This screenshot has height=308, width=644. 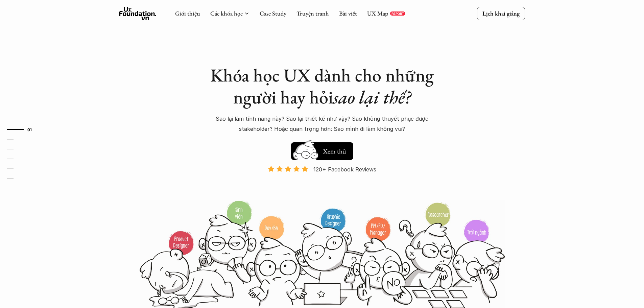 What do you see at coordinates (23, 130) in the screenshot?
I see `a: 01` at bounding box center [23, 130].